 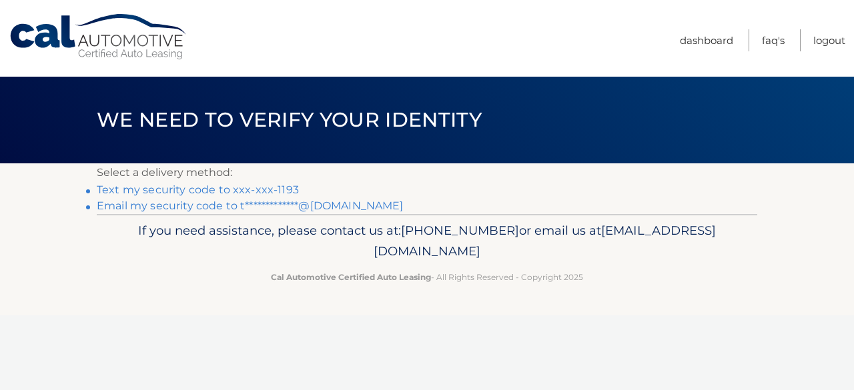 I want to click on p: Select a delivery method:, so click(x=427, y=173).